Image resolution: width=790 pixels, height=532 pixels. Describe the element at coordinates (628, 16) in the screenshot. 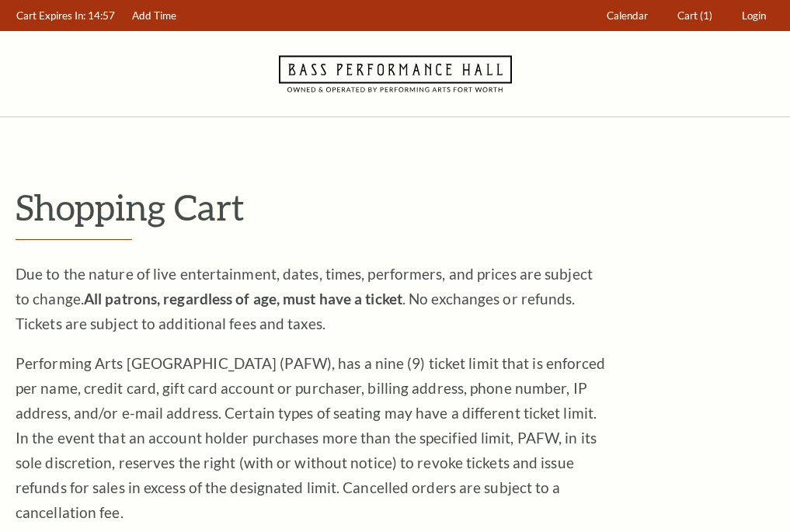

I see `a: Calendar` at that location.